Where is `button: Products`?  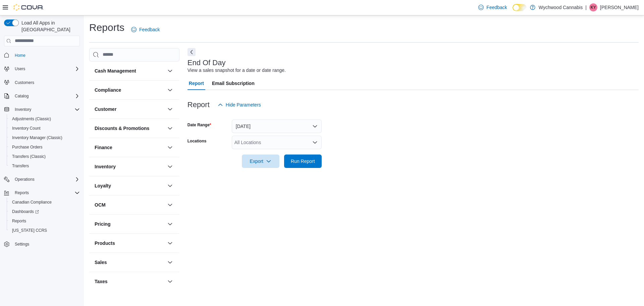 button: Products is located at coordinates (130, 243).